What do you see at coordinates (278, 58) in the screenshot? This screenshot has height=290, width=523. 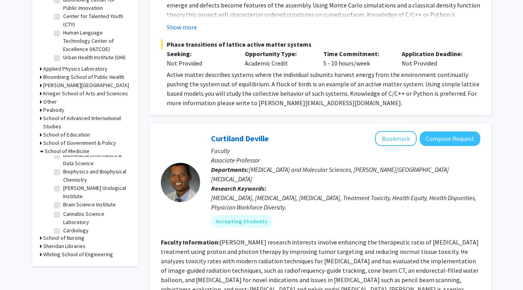 I see `div: Academic Credit` at bounding box center [278, 58].